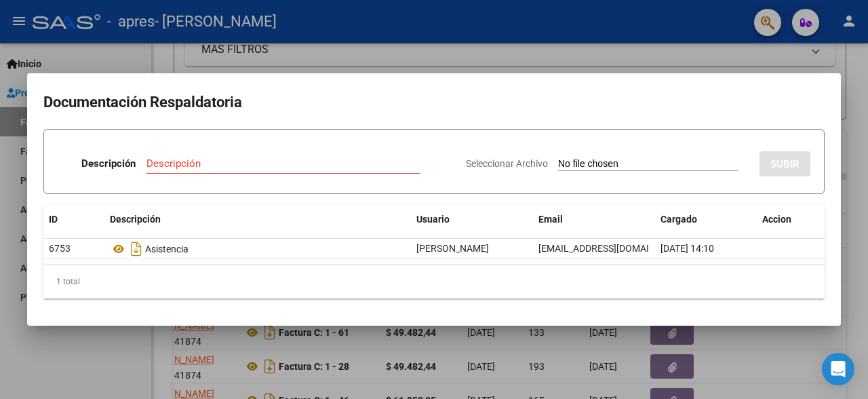 The width and height of the screenshot is (868, 399). What do you see at coordinates (679, 219) in the screenshot?
I see `span: Cargado` at bounding box center [679, 219].